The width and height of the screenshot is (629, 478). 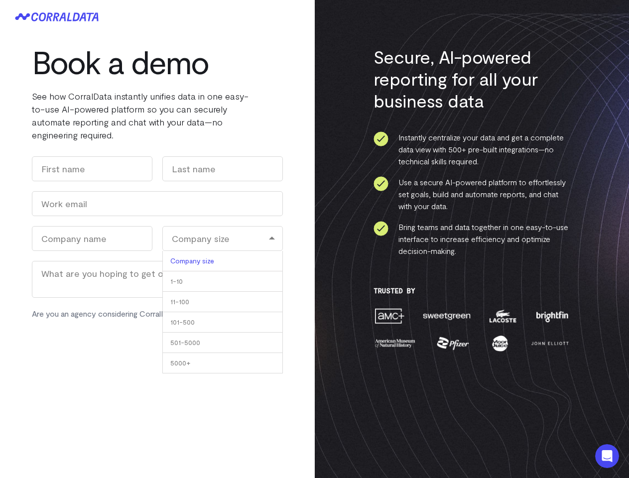 What do you see at coordinates (157, 62) in the screenshot?
I see `h1: Book a demo` at bounding box center [157, 62].